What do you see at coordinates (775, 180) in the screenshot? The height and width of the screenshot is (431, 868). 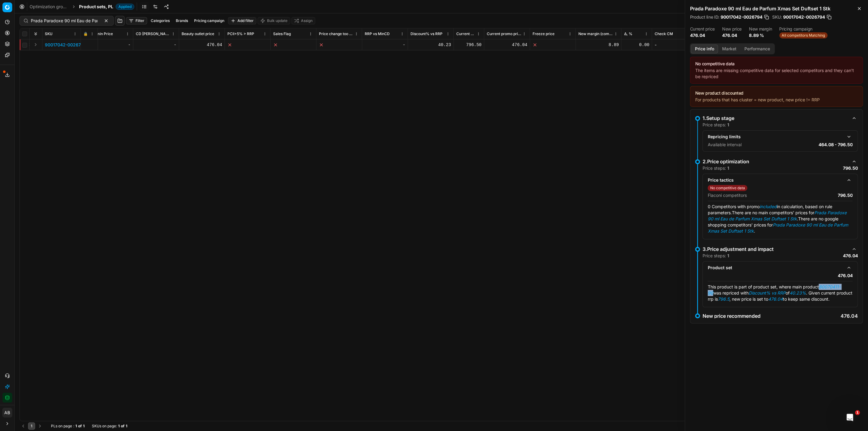 I see `div: Price tactics` at bounding box center [775, 180].